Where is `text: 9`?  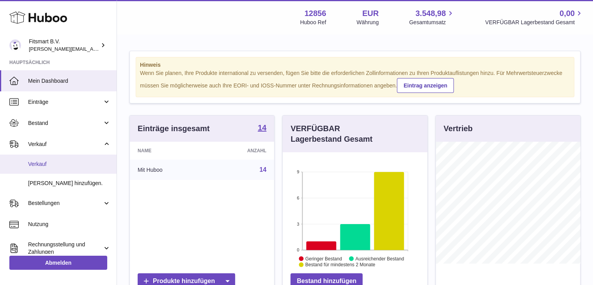
text: 9 is located at coordinates (298, 172).